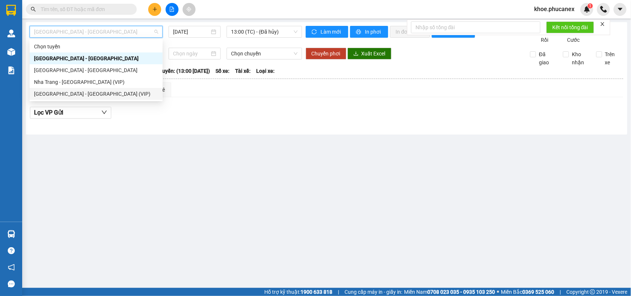  I want to click on span: message, so click(11, 284).